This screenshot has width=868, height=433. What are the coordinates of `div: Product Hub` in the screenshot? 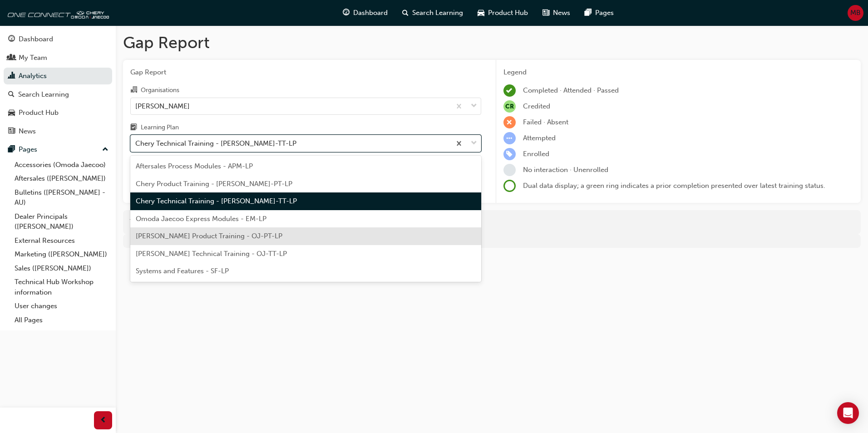 It's located at (39, 112).